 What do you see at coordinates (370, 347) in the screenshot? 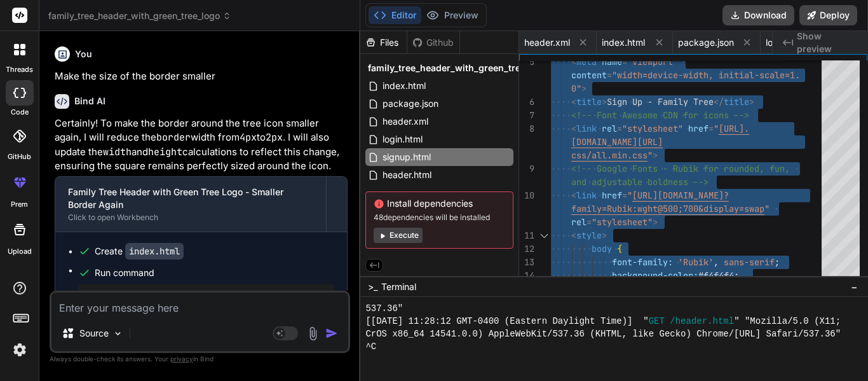
I see `span: ^C` at bounding box center [370, 347].